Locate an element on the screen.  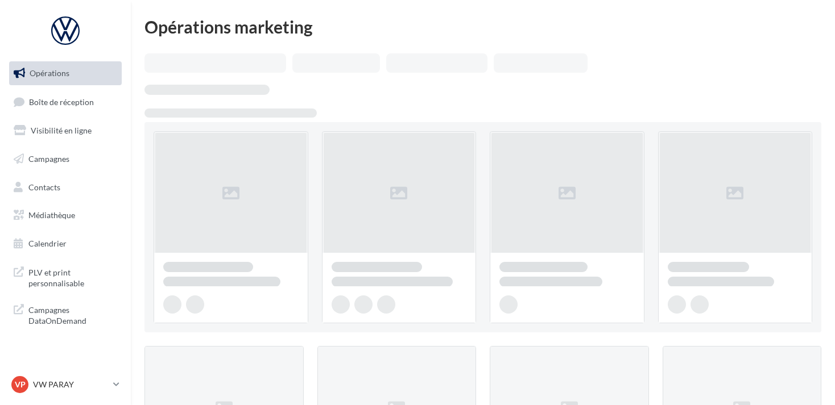
a: Calendrier is located at coordinates (65, 244).